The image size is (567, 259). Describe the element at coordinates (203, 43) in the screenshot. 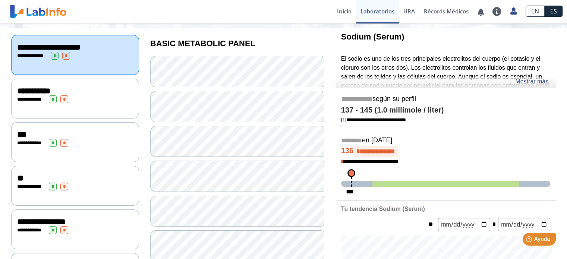

I see `b: BASIC METABOLIC PANEL` at that location.